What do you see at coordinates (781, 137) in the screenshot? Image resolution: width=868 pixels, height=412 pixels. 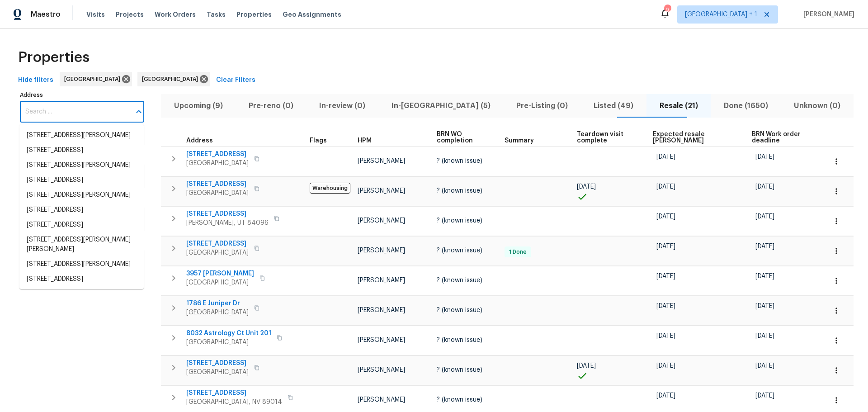 I see `span: BRN Work order deadline` at bounding box center [781, 137].